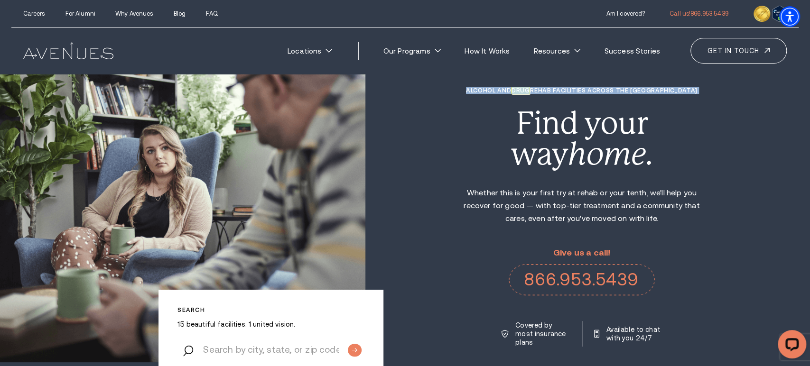 The height and width of the screenshot is (366, 810). Describe the element at coordinates (412, 51) in the screenshot. I see `a: Our Programs` at that location.